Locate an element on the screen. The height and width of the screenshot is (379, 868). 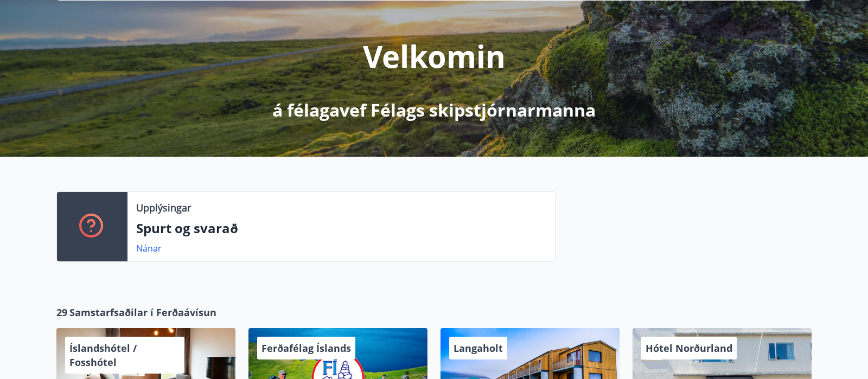
span: Ferðafélag Íslands is located at coordinates (306, 348).